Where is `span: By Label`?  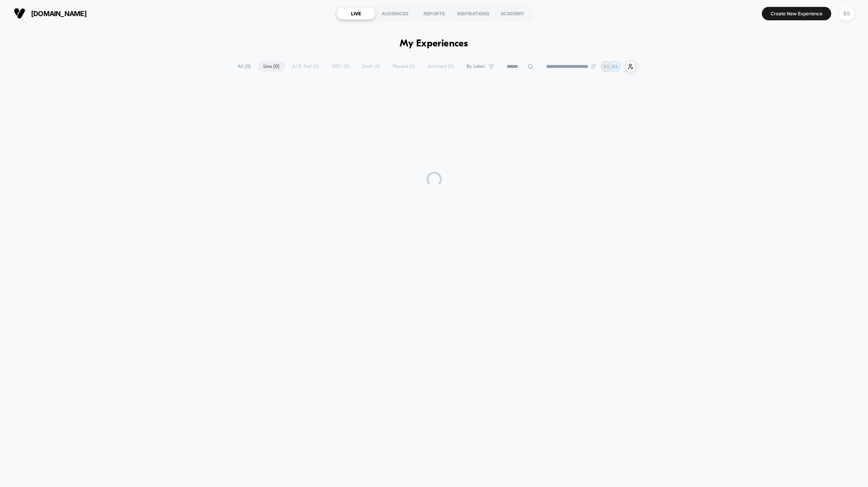
span: By Label is located at coordinates (476, 66).